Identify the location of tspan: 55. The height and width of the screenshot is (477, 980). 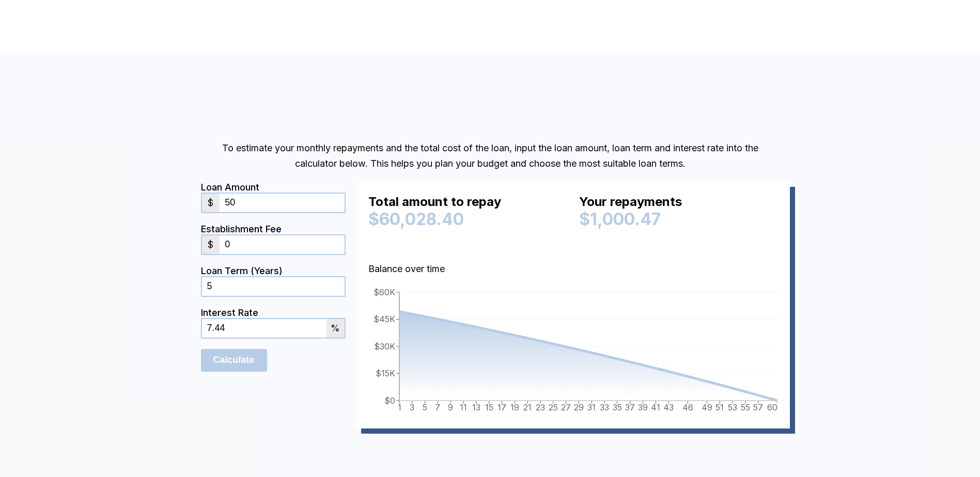
(744, 407).